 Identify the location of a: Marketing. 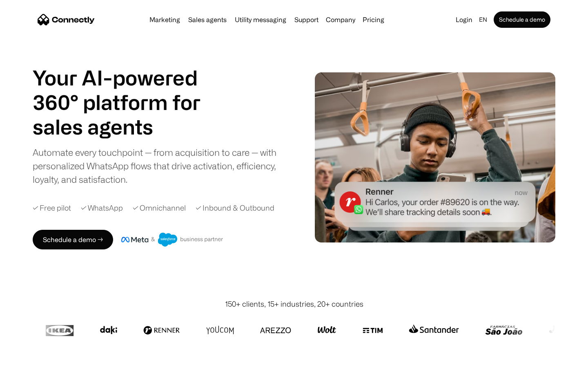
(165, 20).